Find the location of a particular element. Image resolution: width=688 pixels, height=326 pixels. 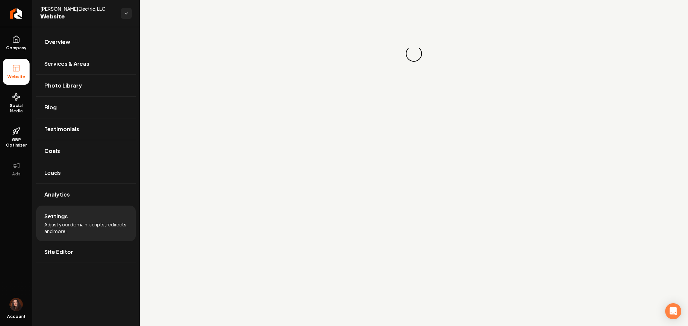

a: GBP Optimizer is located at coordinates (16, 138).